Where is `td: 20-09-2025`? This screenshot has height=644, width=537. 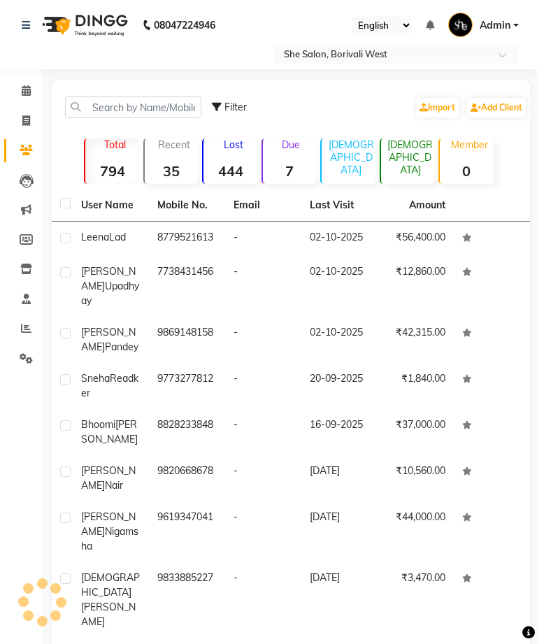 td: 20-09-2025 is located at coordinates (339, 386).